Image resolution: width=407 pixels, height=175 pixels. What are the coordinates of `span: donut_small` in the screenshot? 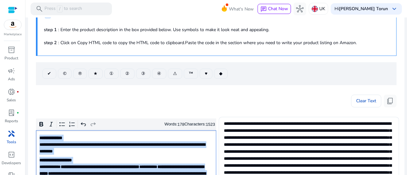 It's located at (11, 92).